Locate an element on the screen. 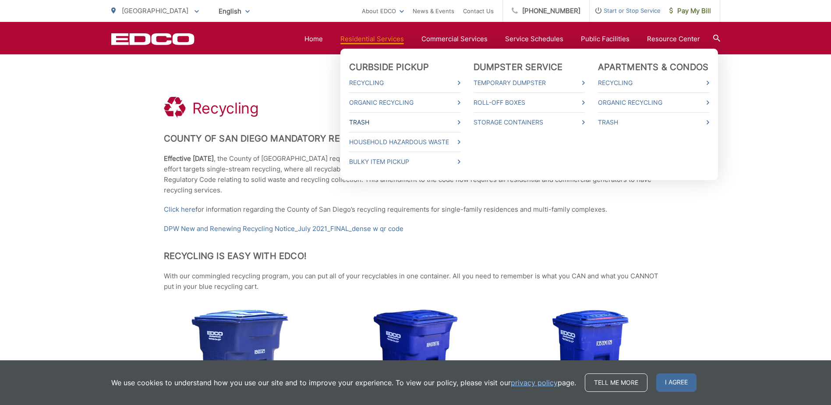 This screenshot has height=405, width=831. a: Dumpster Service is located at coordinates (518, 67).